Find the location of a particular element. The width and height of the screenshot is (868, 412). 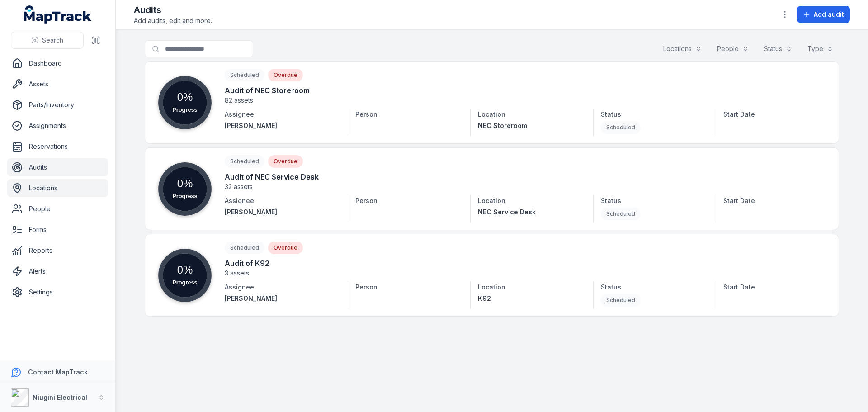

a: Settings is located at coordinates (58, 292).